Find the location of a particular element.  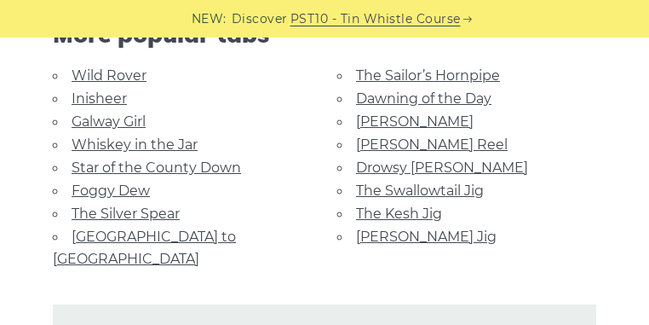

a: Star of the County Down is located at coordinates (156, 167).